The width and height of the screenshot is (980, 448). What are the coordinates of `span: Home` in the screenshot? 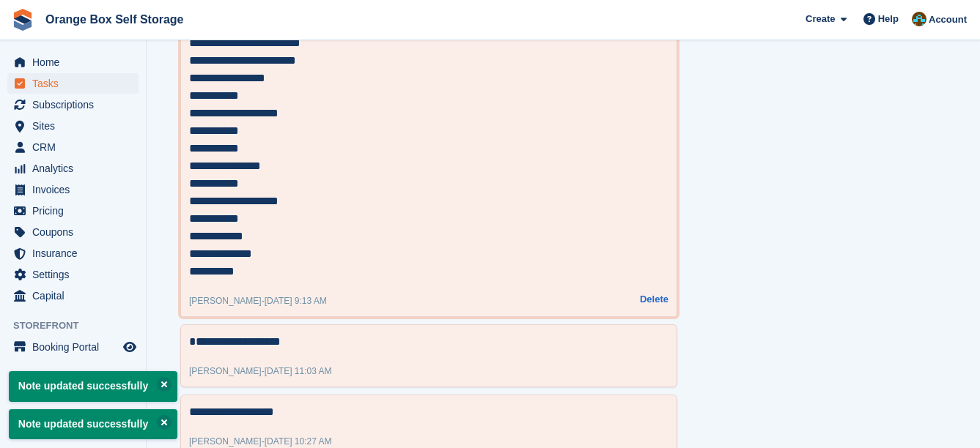 It's located at (76, 62).